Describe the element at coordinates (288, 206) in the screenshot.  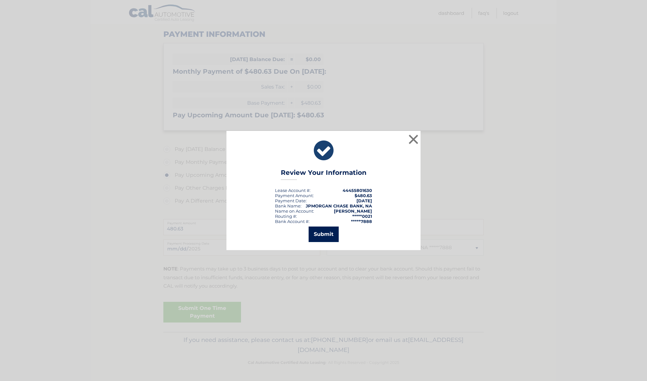
I see `div: Bank Name:` at that location.